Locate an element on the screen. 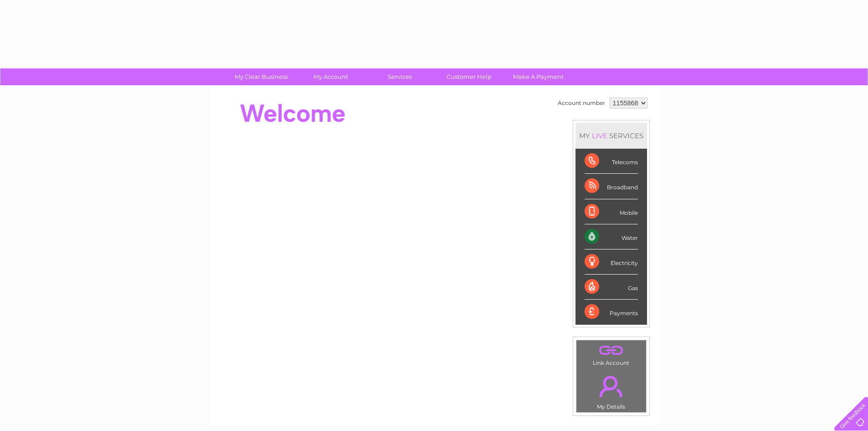 The height and width of the screenshot is (431, 868). div: Electricity is located at coordinates (611, 262).